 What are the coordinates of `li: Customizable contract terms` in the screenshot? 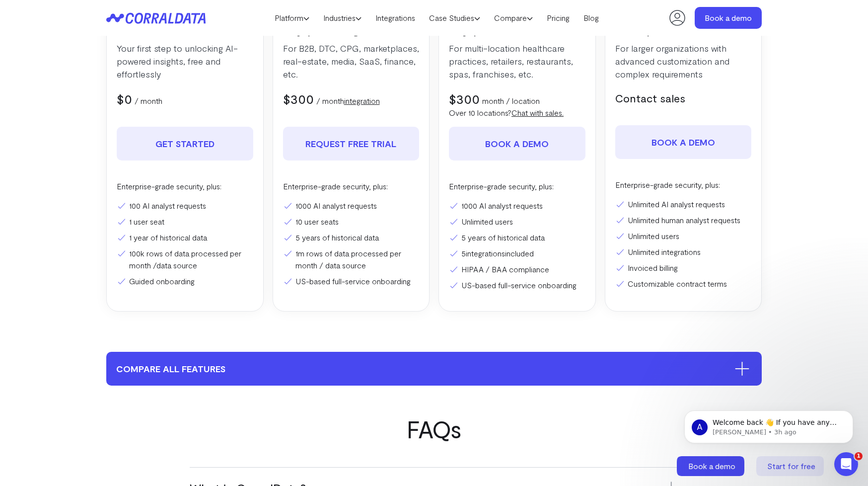 It's located at (684, 284).